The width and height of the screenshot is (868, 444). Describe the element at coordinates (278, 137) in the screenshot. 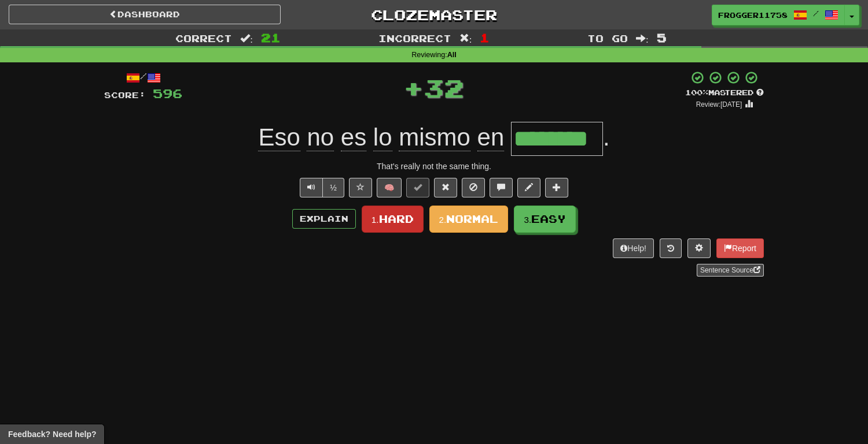

I see `span: Eso` at that location.